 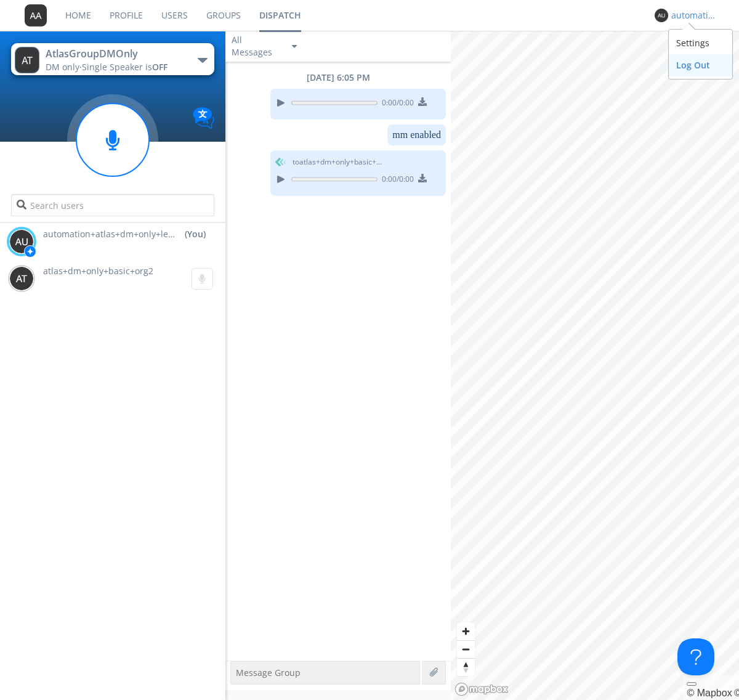 I want to click on span: Zoom out, so click(x=465, y=650).